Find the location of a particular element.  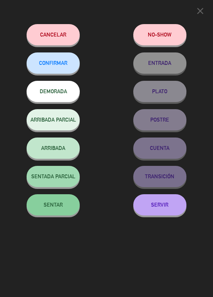

button: PLATO is located at coordinates (160, 91).